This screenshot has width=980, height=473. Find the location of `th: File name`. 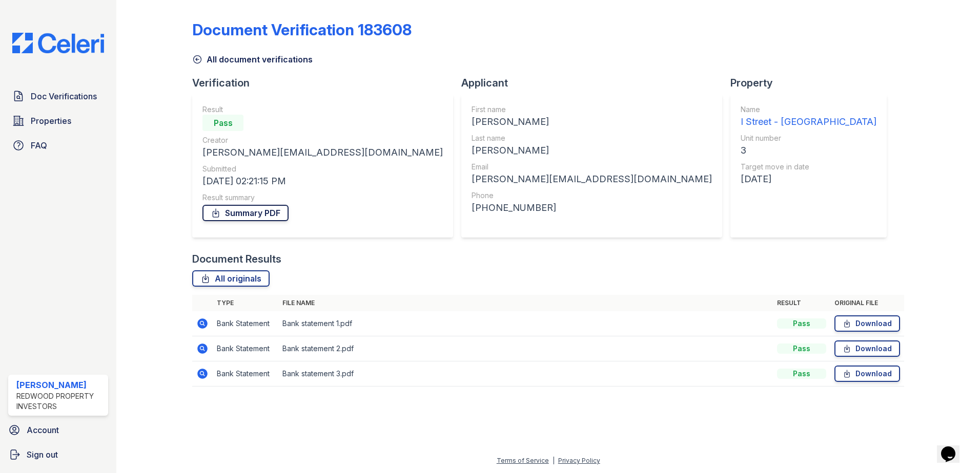

th: File name is located at coordinates (525, 303).